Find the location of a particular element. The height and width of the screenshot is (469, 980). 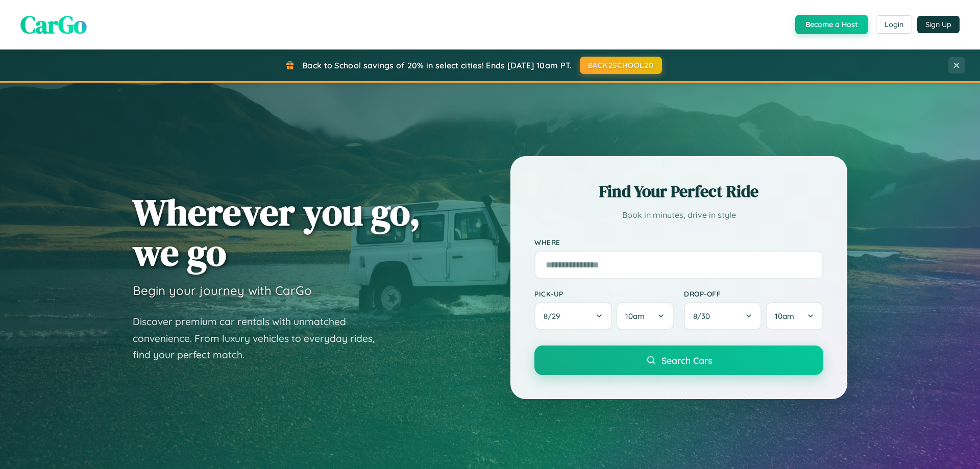

button: BACK2SCHOOL20 is located at coordinates (621, 65).